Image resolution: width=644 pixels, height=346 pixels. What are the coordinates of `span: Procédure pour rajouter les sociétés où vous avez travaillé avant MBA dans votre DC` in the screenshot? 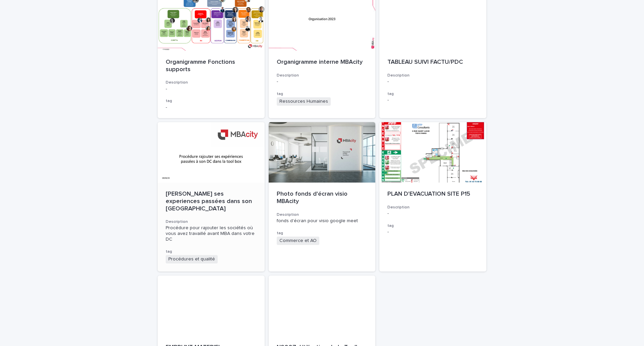 It's located at (211, 234).